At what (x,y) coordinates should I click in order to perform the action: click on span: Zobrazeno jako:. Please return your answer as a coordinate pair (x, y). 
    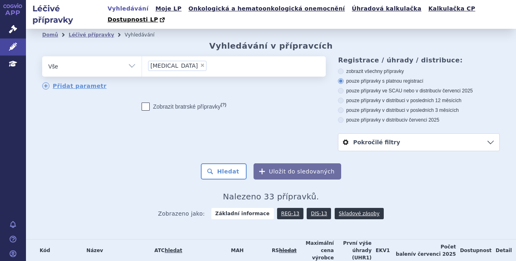
    Looking at the image, I should click on (181, 214).